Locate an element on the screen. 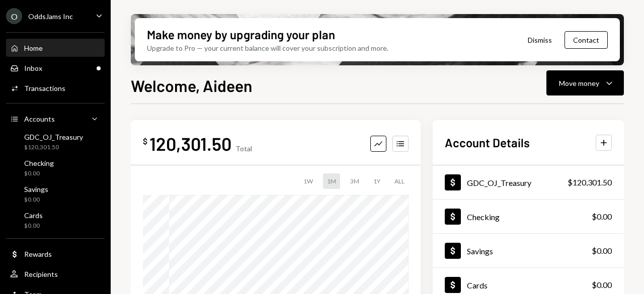 The height and width of the screenshot is (294, 644). div: 1M is located at coordinates (331, 181).